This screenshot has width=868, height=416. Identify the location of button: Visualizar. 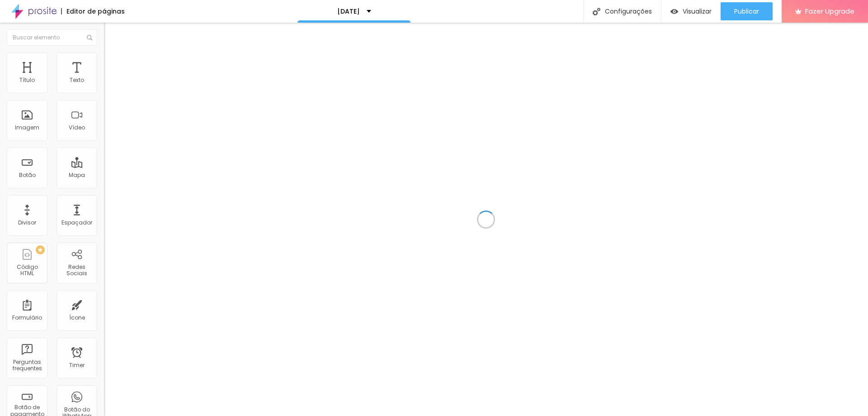
(691, 11).